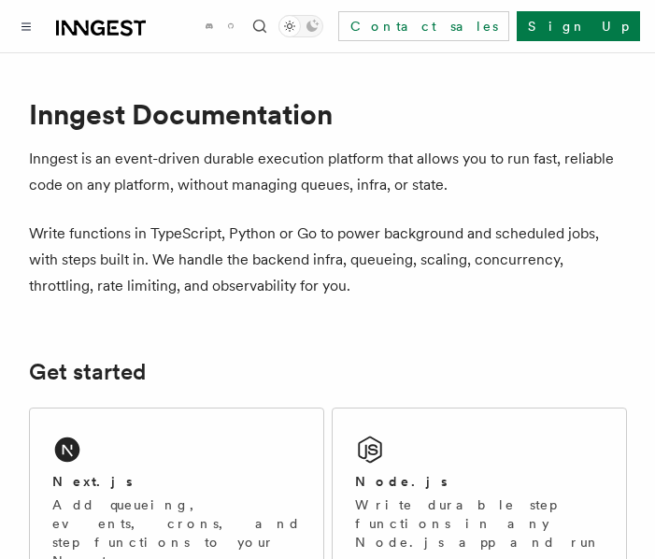 The width and height of the screenshot is (655, 559). I want to click on a: Sign Up, so click(578, 26).